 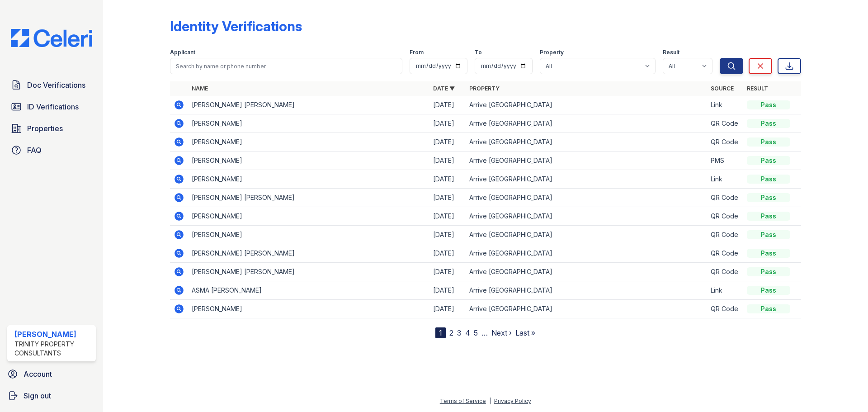 I want to click on span: Sign out, so click(x=37, y=396).